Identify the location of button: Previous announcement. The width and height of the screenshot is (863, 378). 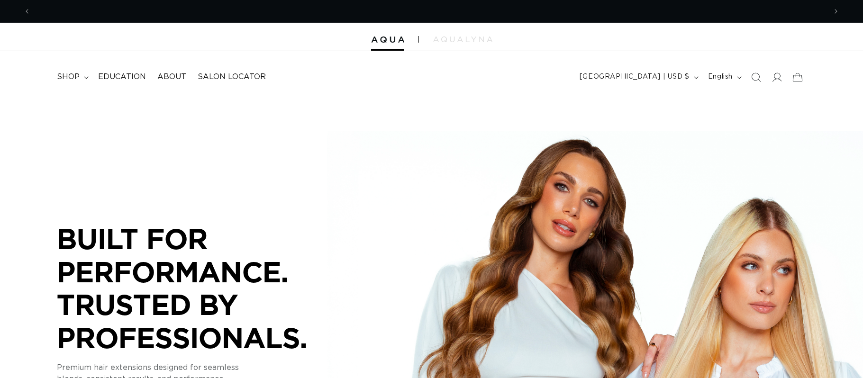
(27, 11).